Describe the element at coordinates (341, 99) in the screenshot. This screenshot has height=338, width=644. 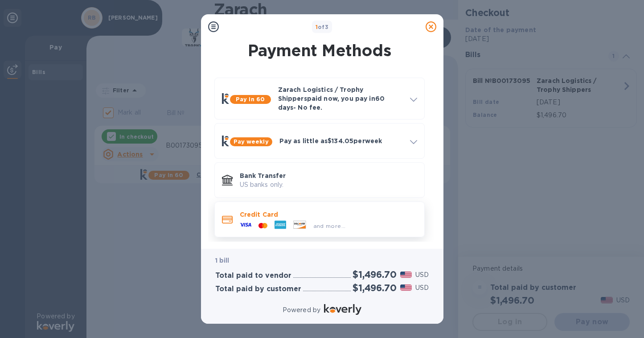
I see `p: Zarach Logistics / Trophy Shippers paid now, you pay in 60 days - No fee.` at that location.